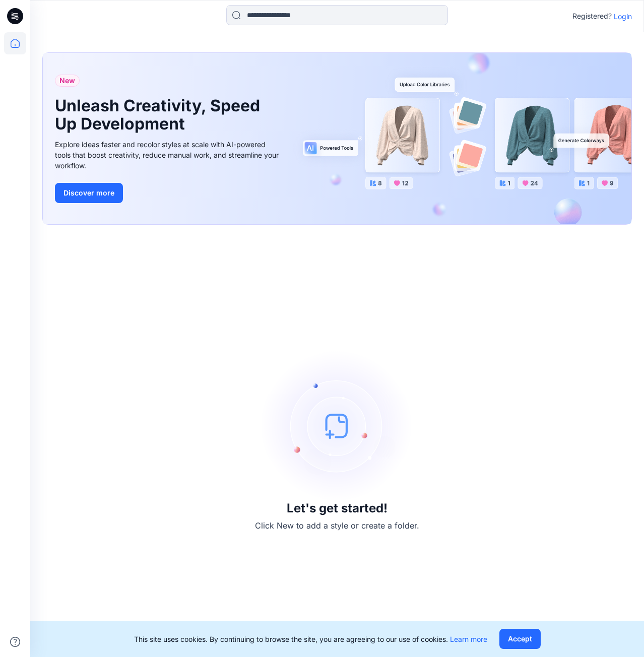 This screenshot has height=657, width=644. Describe the element at coordinates (520, 639) in the screenshot. I see `button: Accept` at that location.